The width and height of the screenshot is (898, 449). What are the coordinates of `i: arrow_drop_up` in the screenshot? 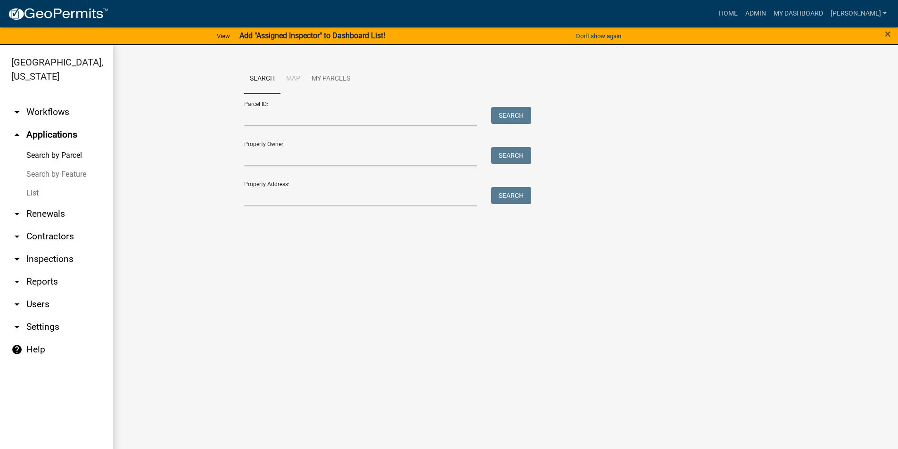 It's located at (17, 135).